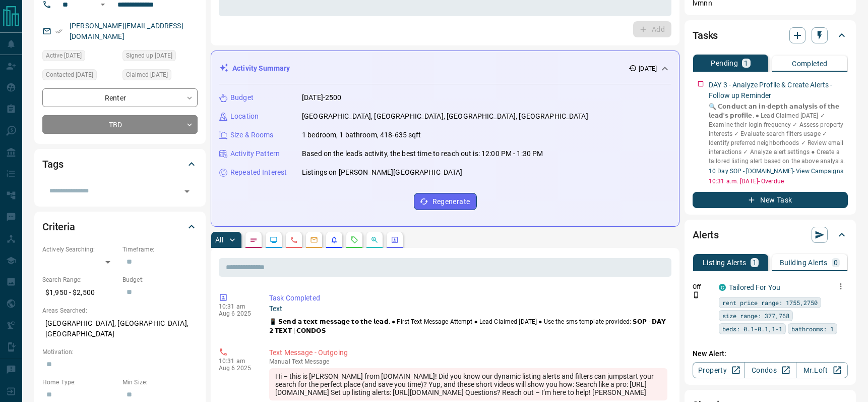 The width and height of the screenshot is (868, 402). I want to click on svg: Notes, so click(254, 240).